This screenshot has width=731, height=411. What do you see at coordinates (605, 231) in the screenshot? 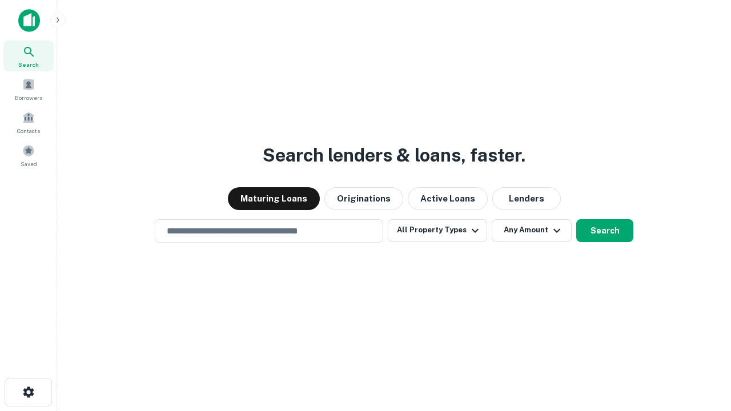
I see `button: Search` at bounding box center [605, 231].